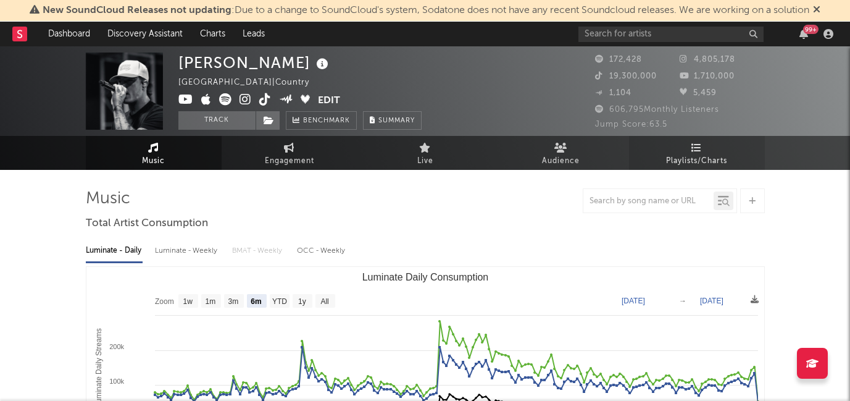  I want to click on text: 100k, so click(117, 381).